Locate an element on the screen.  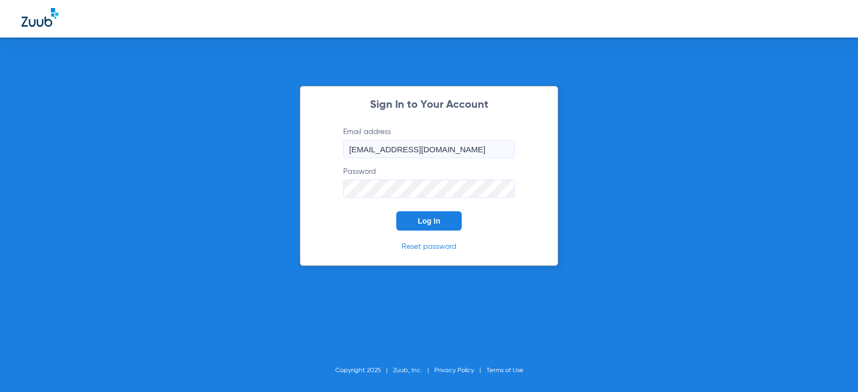
span: Log In is located at coordinates (429, 221).